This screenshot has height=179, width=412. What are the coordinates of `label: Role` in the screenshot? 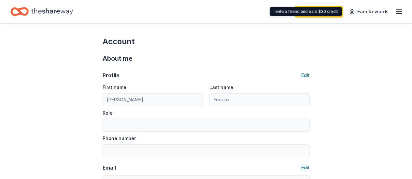 It's located at (107, 113).